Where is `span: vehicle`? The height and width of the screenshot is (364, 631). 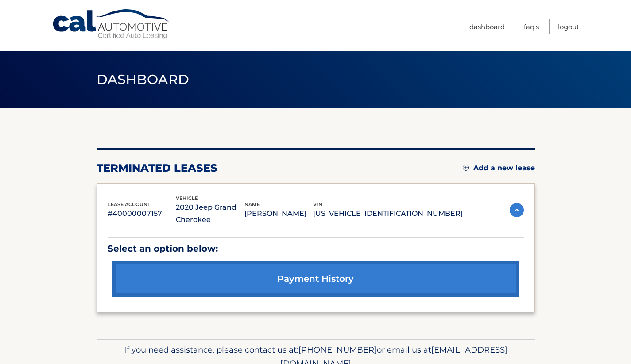 span: vehicle is located at coordinates (187, 198).